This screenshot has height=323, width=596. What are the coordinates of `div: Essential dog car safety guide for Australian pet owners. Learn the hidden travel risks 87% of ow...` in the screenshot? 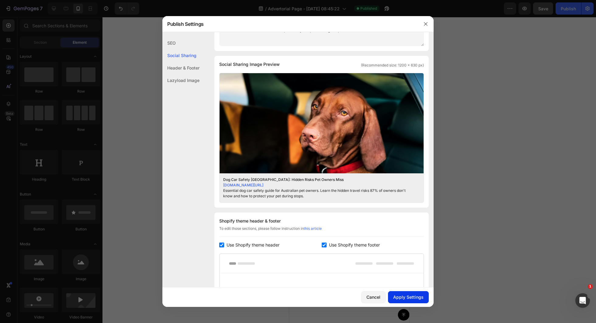 It's located at (317, 194).